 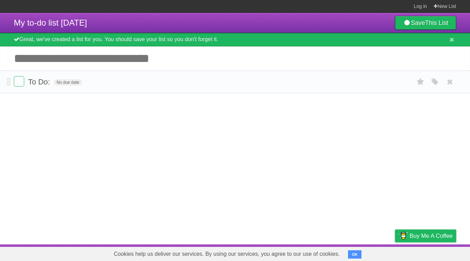 What do you see at coordinates (227, 254) in the screenshot?
I see `span: Cookies help us deliver our services. By using our services, you agree to our use of cookies.` at bounding box center [227, 254].